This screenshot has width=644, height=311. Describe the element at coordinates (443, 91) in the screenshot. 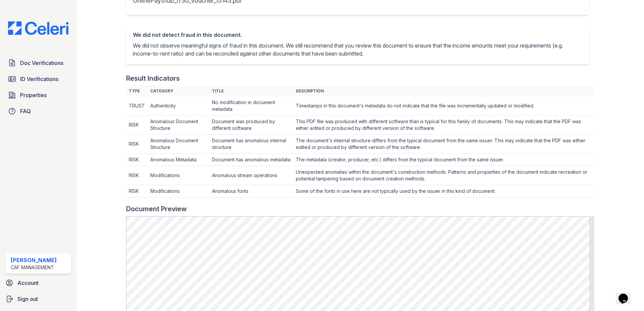

I see `th: Description` at that location.